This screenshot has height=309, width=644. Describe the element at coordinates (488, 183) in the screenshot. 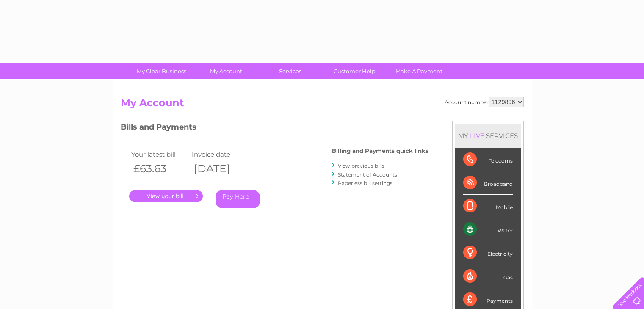

I see `div: Broadband` at that location.